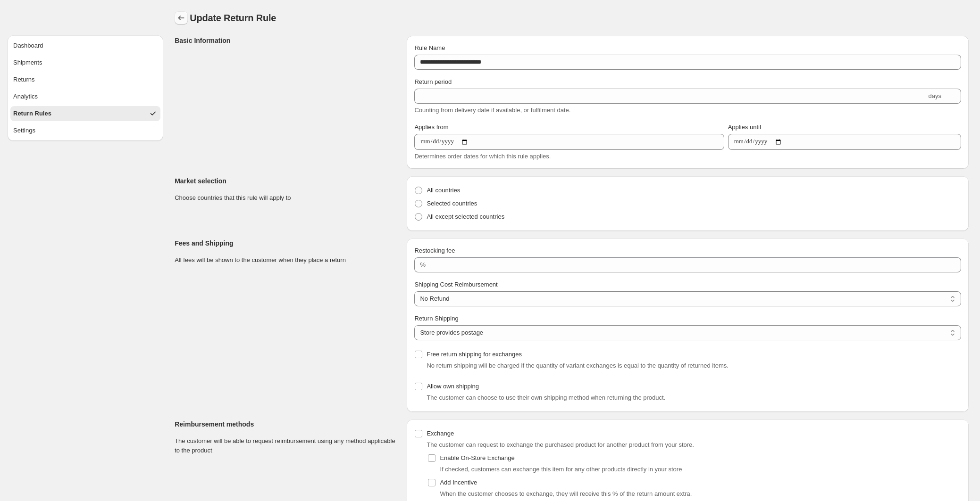  What do you see at coordinates (458, 483) in the screenshot?
I see `span: Add Incentive` at bounding box center [458, 483].